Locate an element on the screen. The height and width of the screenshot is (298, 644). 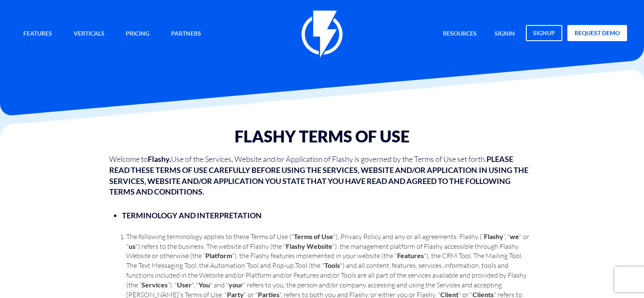
a: Partners is located at coordinates (186, 34).